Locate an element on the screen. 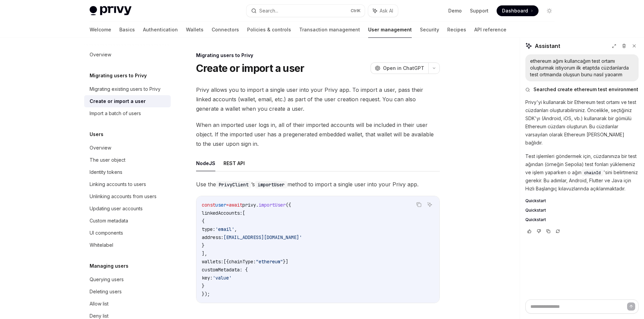 This screenshot has width=644, height=319. a: Welcome is located at coordinates (100, 30).